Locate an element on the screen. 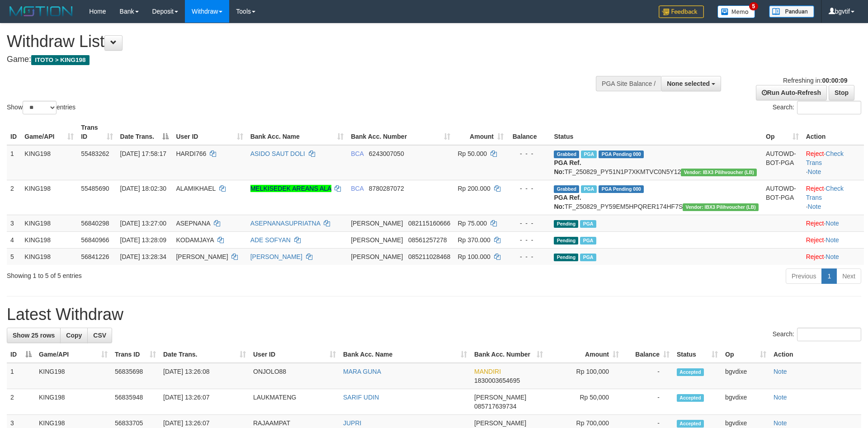 The image size is (868, 428). h4: Game: is located at coordinates (288, 59).